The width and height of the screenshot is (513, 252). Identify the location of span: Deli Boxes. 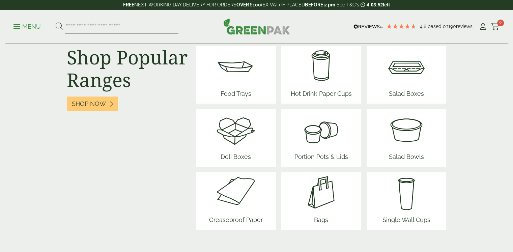
(236, 158).